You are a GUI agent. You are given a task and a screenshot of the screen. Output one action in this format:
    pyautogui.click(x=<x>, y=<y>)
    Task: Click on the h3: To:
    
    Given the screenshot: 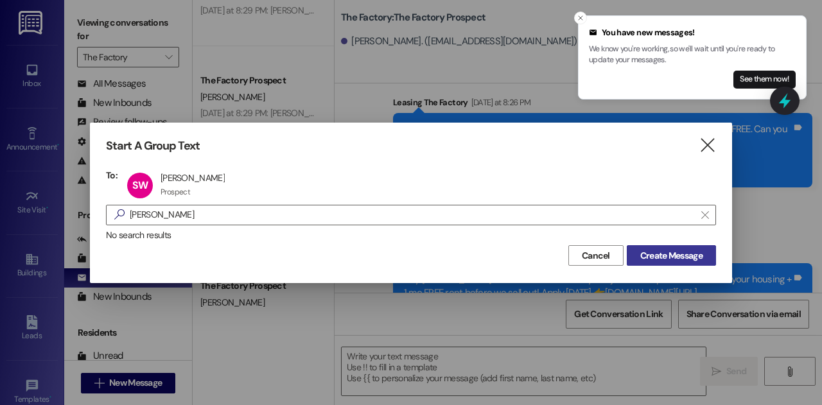 What is the action you would take?
    pyautogui.click(x=112, y=175)
    